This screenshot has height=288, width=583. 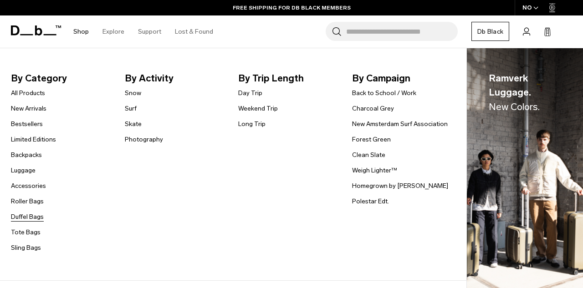 What do you see at coordinates (194, 31) in the screenshot?
I see `a: Lost & Found` at bounding box center [194, 31].